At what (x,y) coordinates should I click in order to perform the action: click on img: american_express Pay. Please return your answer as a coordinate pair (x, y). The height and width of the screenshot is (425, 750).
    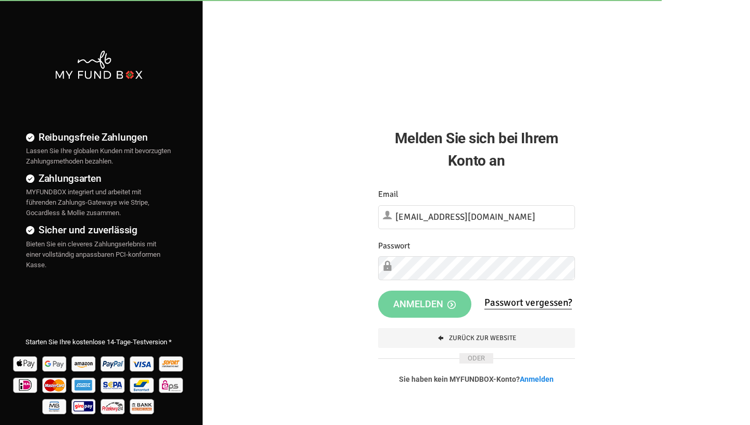
    Looking at the image, I should click on (84, 384).